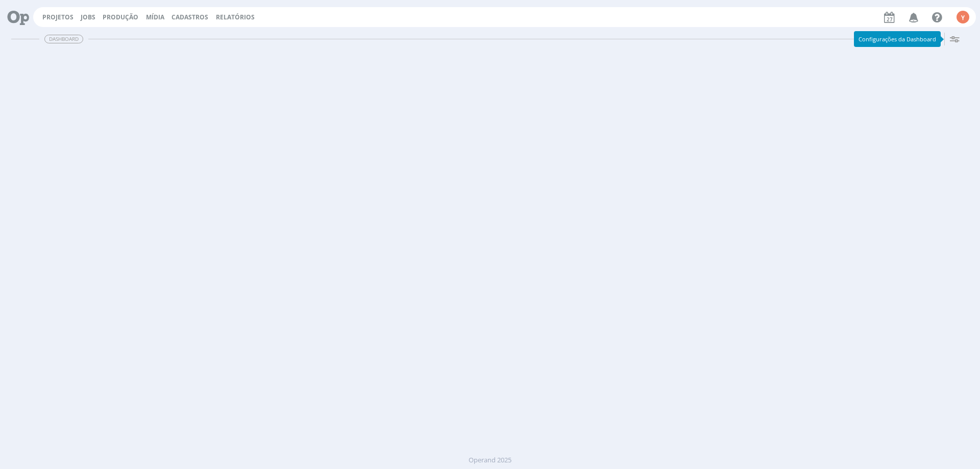  What do you see at coordinates (120, 18) in the screenshot?
I see `button: Produção` at bounding box center [120, 18].